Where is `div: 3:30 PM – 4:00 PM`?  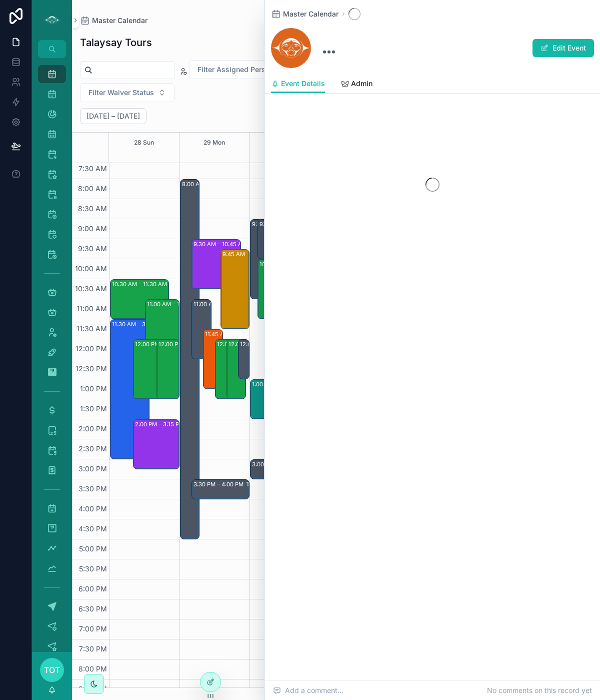
div: 3:30 PM – 4:00 PM is located at coordinates (220, 485).